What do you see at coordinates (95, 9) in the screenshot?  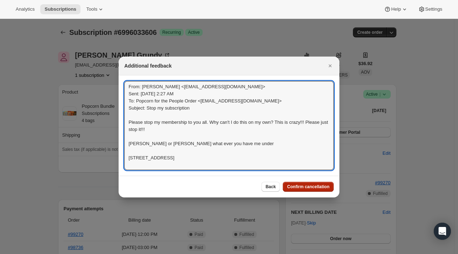 I see `button: Tools` at bounding box center [95, 9].